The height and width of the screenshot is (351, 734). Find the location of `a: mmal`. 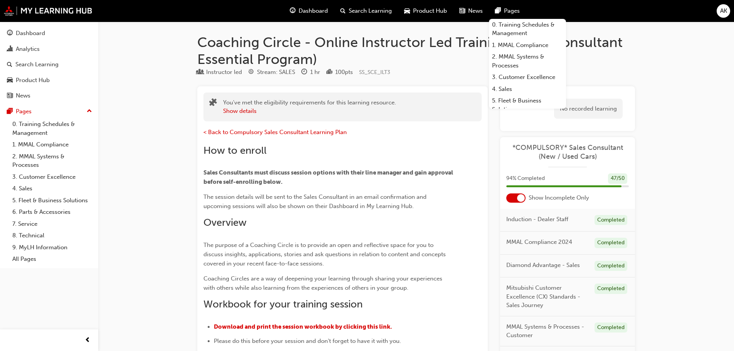

a: mmal is located at coordinates (48, 11).